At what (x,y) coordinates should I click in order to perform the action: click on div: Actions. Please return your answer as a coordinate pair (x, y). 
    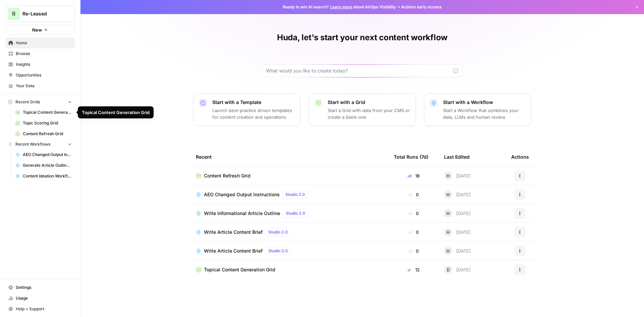
    Looking at the image, I should click on (520, 157).